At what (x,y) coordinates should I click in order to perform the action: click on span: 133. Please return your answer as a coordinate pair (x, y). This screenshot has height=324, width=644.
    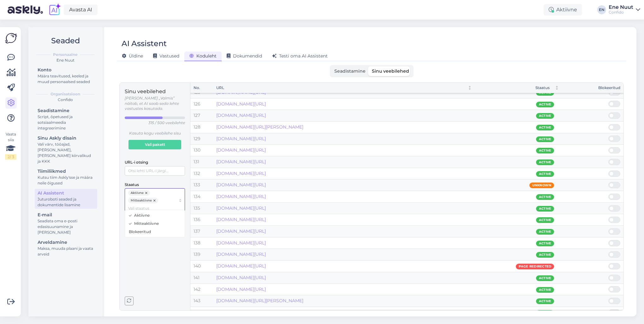
    Looking at the image, I should click on (196, 185).